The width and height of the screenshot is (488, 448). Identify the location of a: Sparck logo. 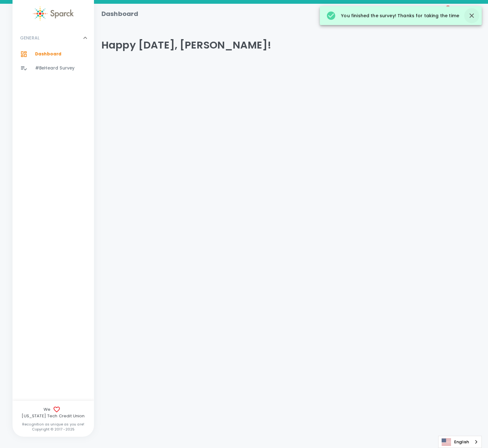
(53, 14).